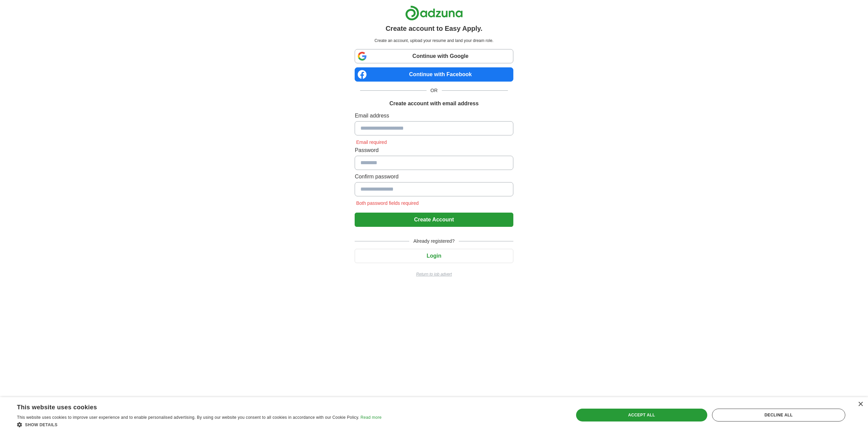  What do you see at coordinates (433, 274) in the screenshot?
I see `p: Return to job advert` at bounding box center [433, 274].